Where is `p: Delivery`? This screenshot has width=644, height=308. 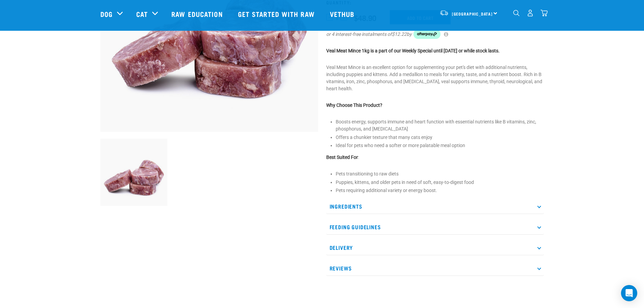 p: Delivery is located at coordinates (435, 248).